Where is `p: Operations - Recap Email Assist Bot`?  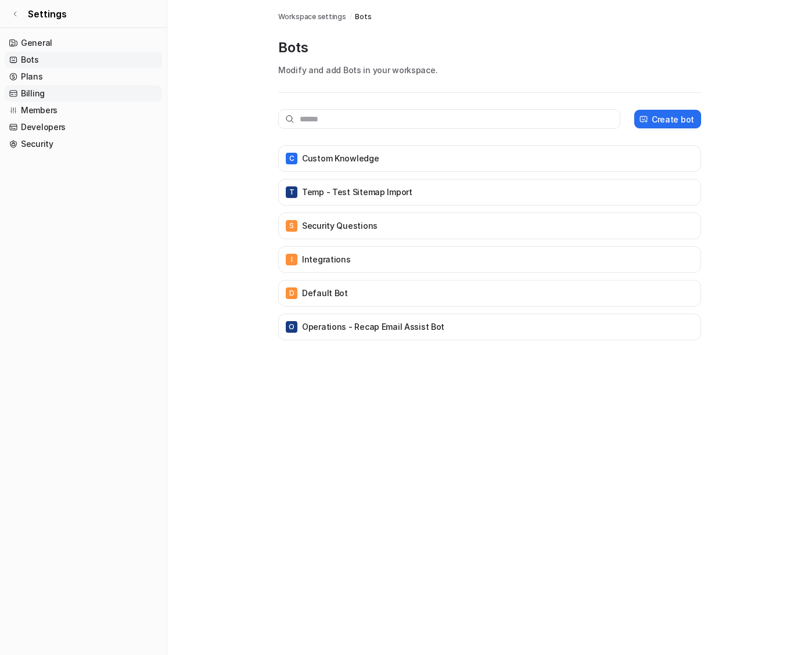
p: Operations - Recap Email Assist Bot is located at coordinates (373, 327).